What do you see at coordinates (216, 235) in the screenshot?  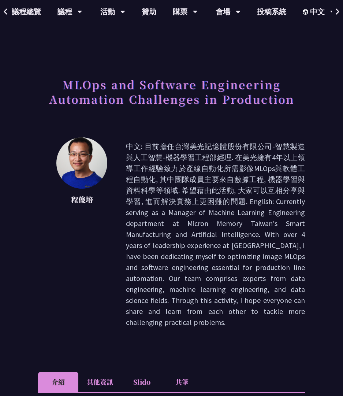 I see `p: 中文: 目前擔任台灣美光記憶體股份有限公司-智慧製造與人工智慧-機器學習工程部經理. 在美光擁有4年以上領導工作經驗致力於產線自動化所需影像MLOps與軟體工程自動化, 其中團隊成員主要來自數據...` at bounding box center [216, 235].